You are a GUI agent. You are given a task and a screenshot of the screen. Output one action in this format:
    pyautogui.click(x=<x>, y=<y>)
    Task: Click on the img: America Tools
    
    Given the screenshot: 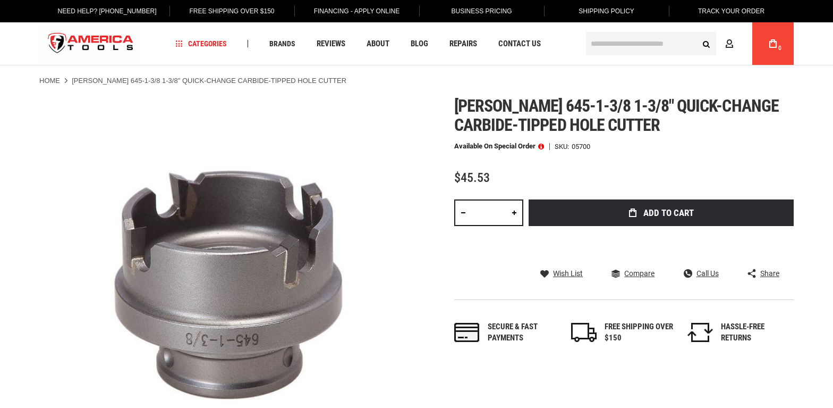 What is the action you would take?
    pyautogui.click(x=91, y=44)
    